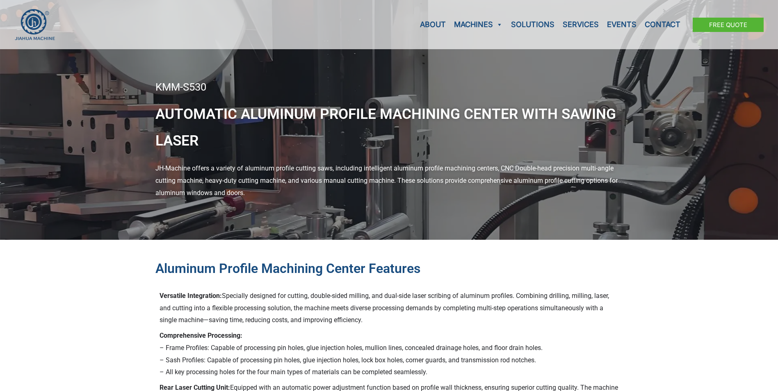 The image size is (778, 391). I want to click on h1: Automatic Aluminum Profile Machining Center with Sawing Laser, so click(389, 128).